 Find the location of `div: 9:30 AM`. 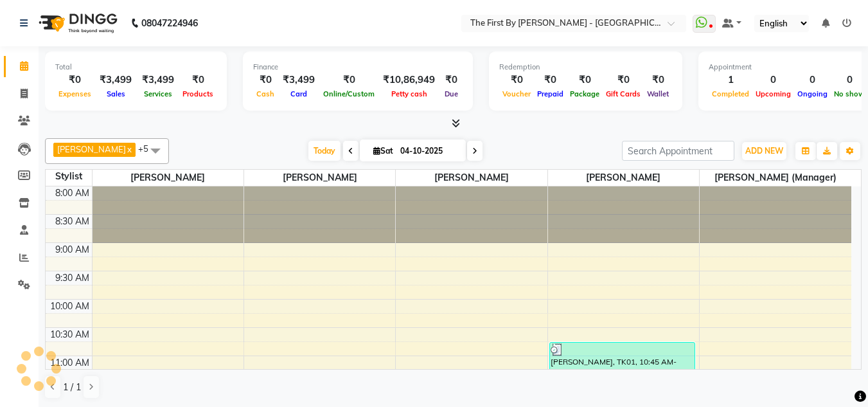

div: 9:30 AM is located at coordinates (72, 278).